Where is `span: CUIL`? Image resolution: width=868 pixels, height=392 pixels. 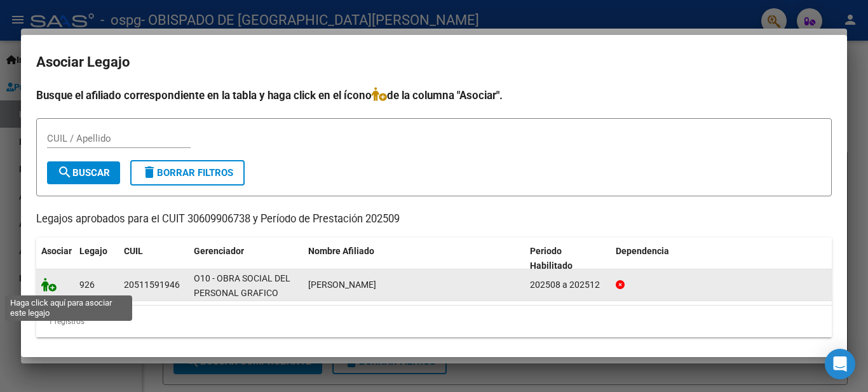 span: CUIL is located at coordinates (134, 251).